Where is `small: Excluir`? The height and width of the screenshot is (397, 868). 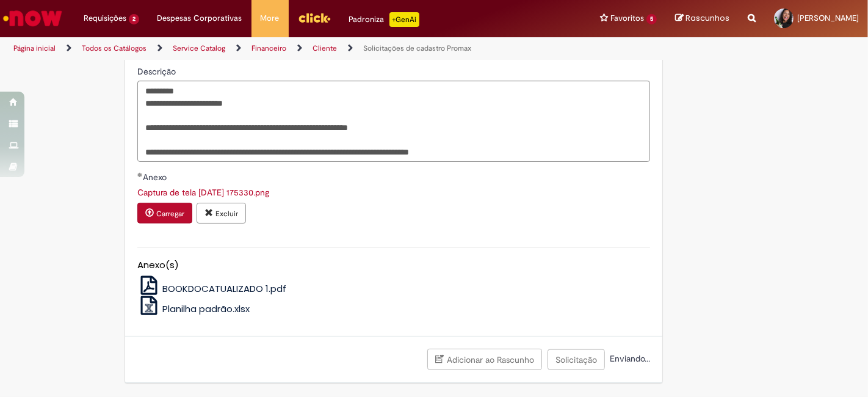
small: Excluir is located at coordinates (226, 213).